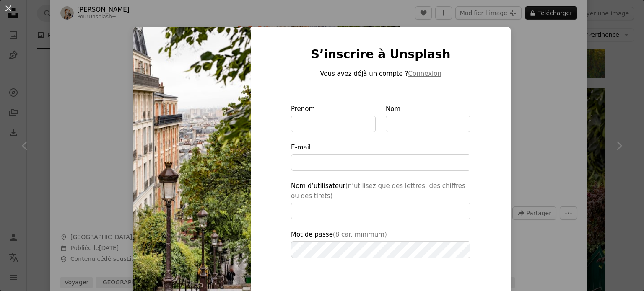 Image resolution: width=644 pixels, height=291 pixels. Describe the element at coordinates (381, 243) in the screenshot. I see `label: Mot de passe` at that location.